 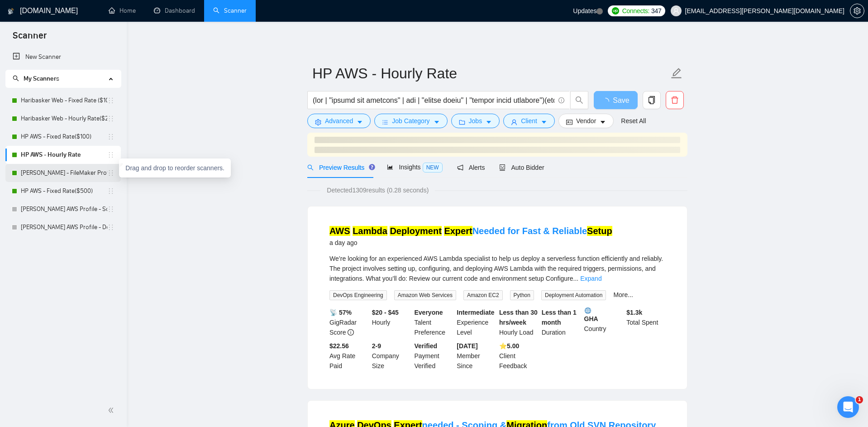 What do you see at coordinates (586, 121) in the screenshot?
I see `button: idcardVendorcaret-down` at bounding box center [586, 121].